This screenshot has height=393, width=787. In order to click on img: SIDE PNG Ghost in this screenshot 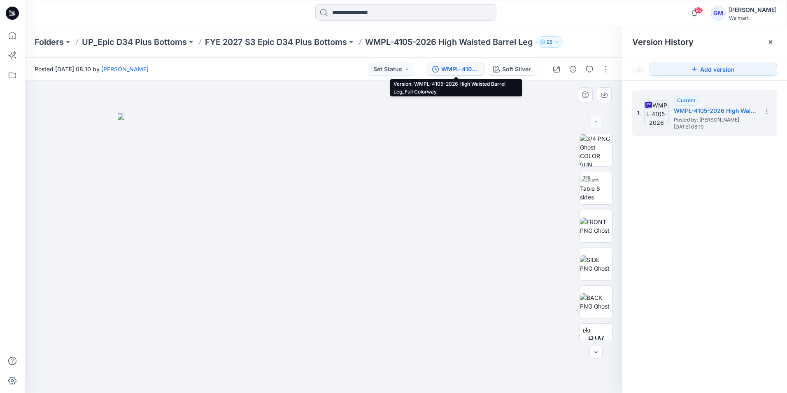, I will do `click(596, 264)`.